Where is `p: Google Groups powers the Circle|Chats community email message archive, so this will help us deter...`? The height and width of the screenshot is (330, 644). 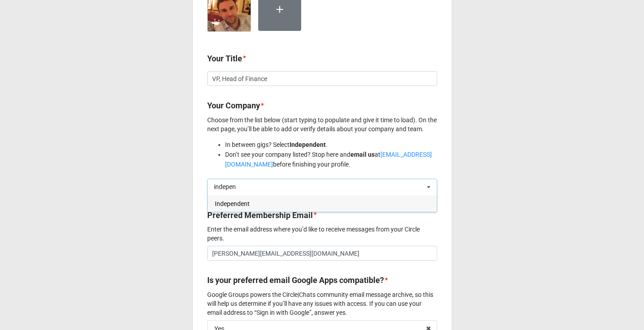
p: Google Groups powers the Circle|Chats community email message archive, so this will help us deter... is located at coordinates (322, 304).